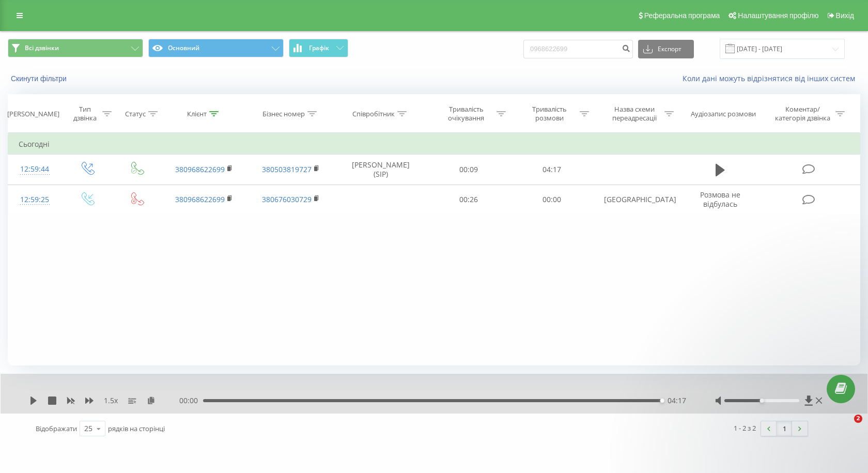 The image size is (868, 473). I want to click on td: 00:09, so click(469, 169).